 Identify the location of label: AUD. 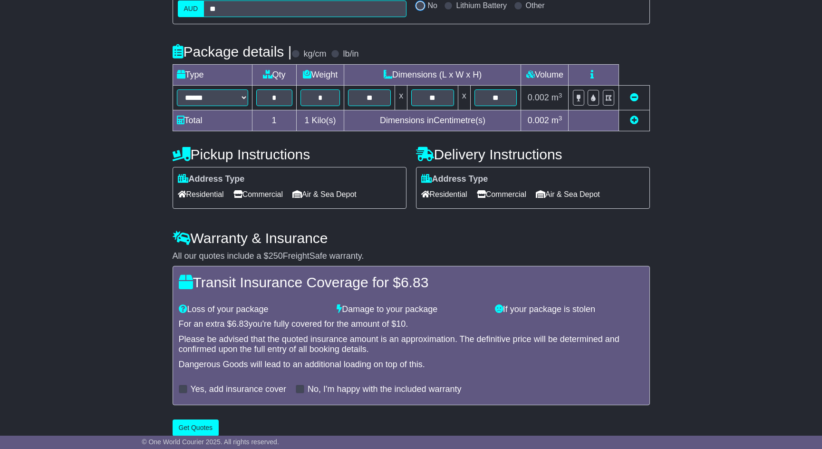
(191, 9).